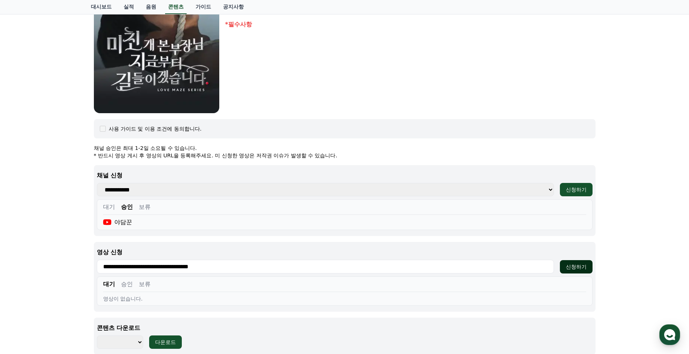 The width and height of the screenshot is (689, 354). What do you see at coordinates (165, 342) in the screenshot?
I see `div: 다운로드` at bounding box center [165, 342].